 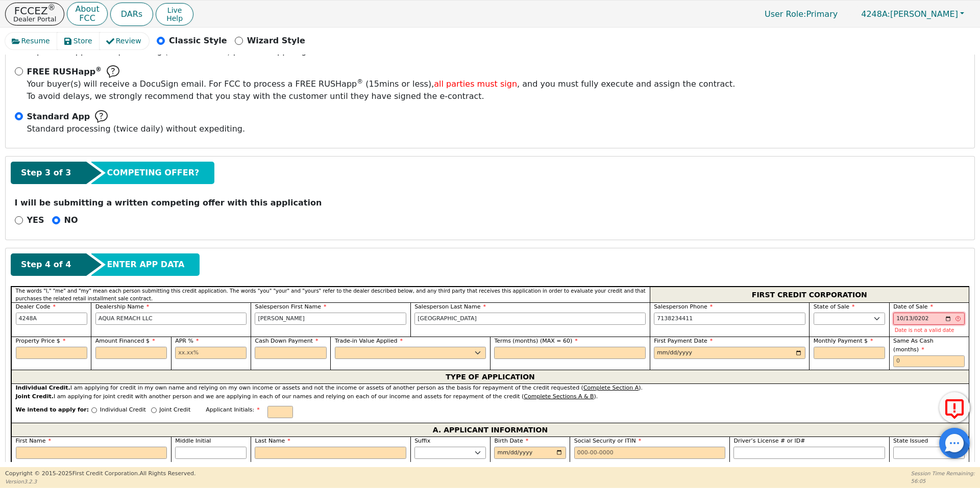 I want to click on span: All Rights Reserved., so click(x=168, y=473).